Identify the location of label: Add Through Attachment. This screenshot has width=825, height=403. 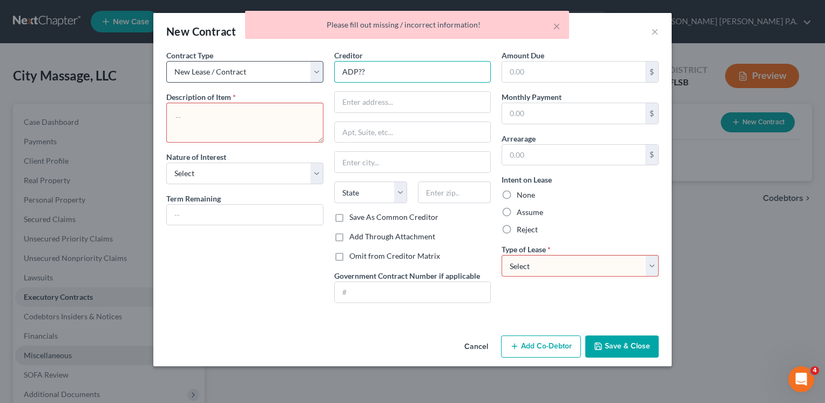
(392, 237).